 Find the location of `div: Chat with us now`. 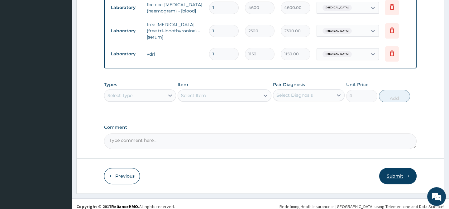

div: Chat with us now is located at coordinates (69, 39).